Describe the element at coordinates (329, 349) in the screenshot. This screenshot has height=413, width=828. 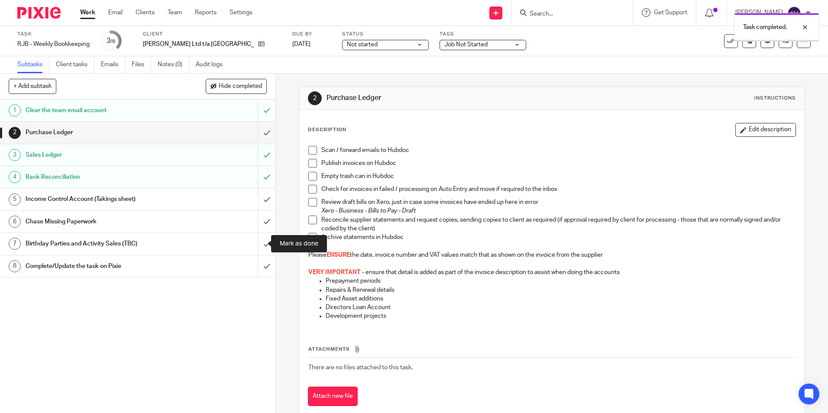
I see `span: Attachments` at that location.